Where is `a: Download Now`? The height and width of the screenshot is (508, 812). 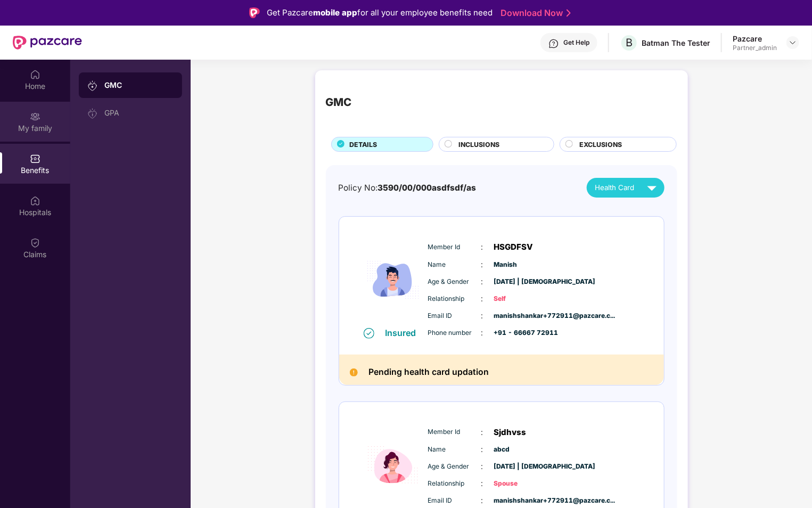
a: Download Now is located at coordinates (534, 13).